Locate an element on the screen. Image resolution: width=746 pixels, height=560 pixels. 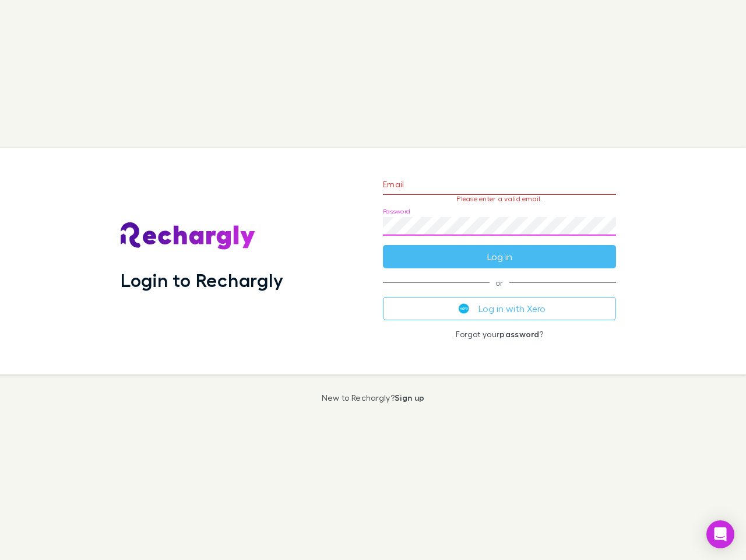
a: Sign up is located at coordinates (409, 397).